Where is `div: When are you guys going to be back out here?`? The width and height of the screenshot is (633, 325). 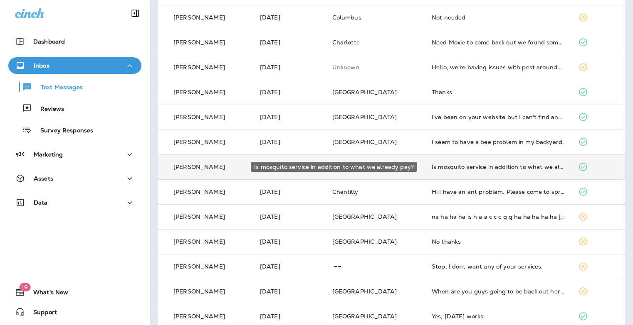
div: When are you guys going to be back out here? is located at coordinates (498, 292).